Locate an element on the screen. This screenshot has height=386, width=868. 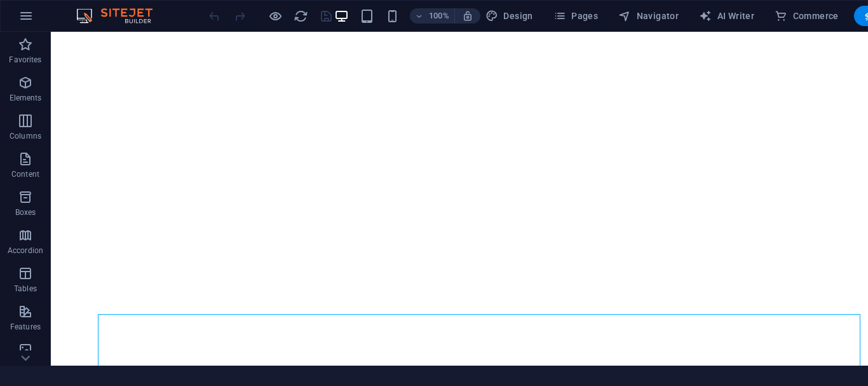
button: reload is located at coordinates (301, 16).